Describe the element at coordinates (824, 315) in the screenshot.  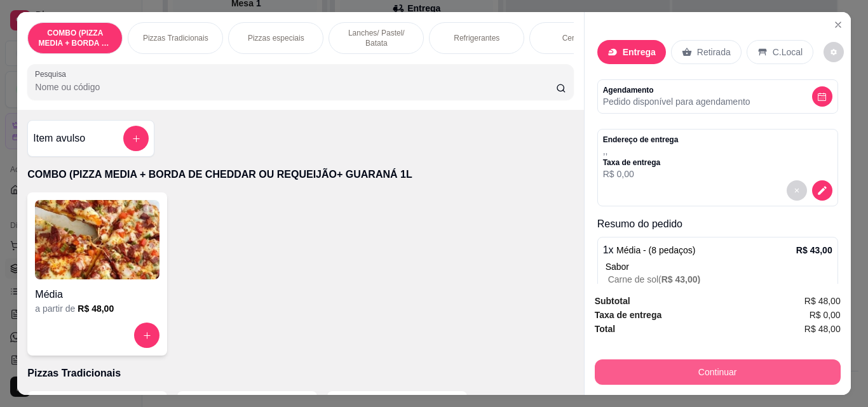
I see `span: R$ 0,00` at that location.